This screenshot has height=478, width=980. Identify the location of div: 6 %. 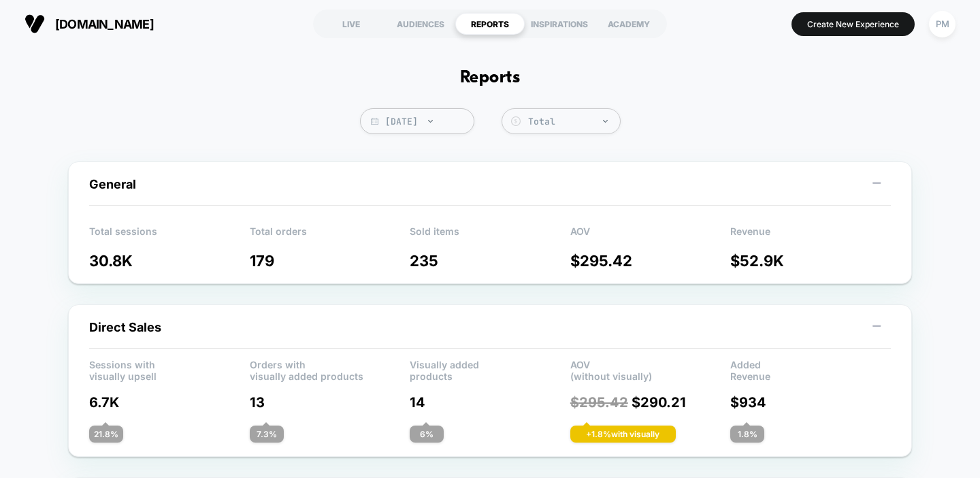
(427, 434).